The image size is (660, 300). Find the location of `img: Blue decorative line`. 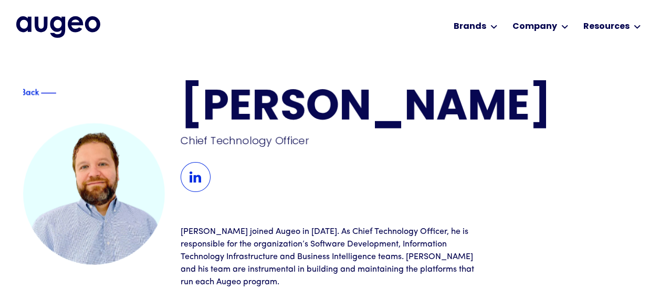

img: Blue decorative line is located at coordinates (48, 93).